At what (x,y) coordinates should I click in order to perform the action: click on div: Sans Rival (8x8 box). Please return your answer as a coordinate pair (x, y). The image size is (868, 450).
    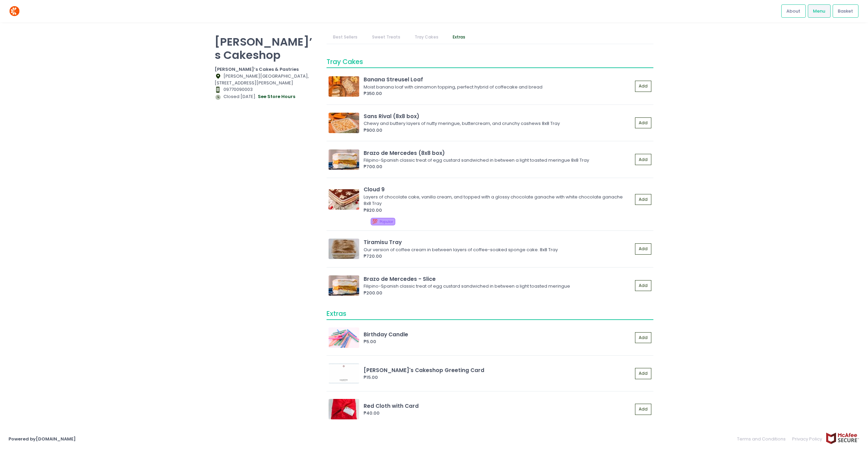
    Looking at the image, I should click on (498, 116).